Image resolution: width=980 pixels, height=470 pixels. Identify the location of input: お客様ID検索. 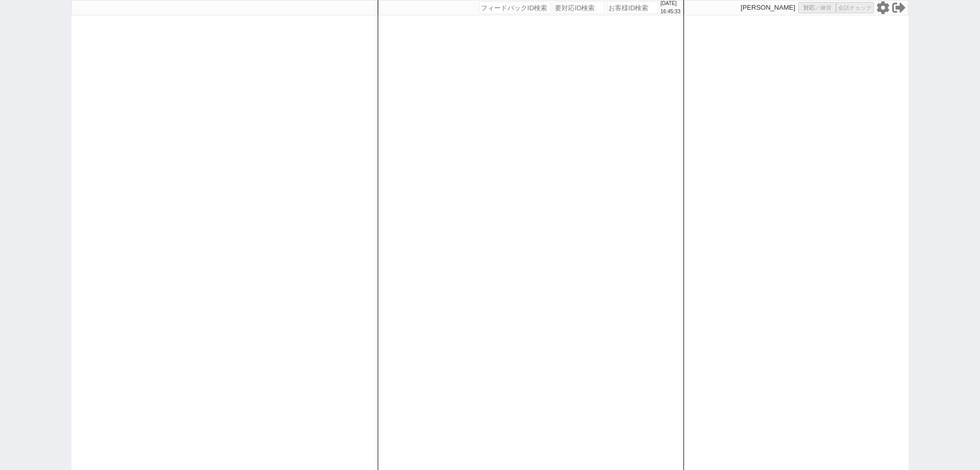
(633, 7).